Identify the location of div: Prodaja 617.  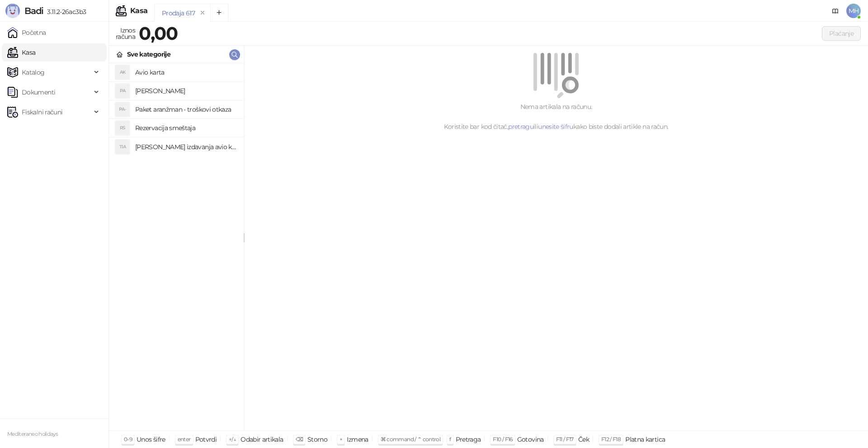
(178, 13).